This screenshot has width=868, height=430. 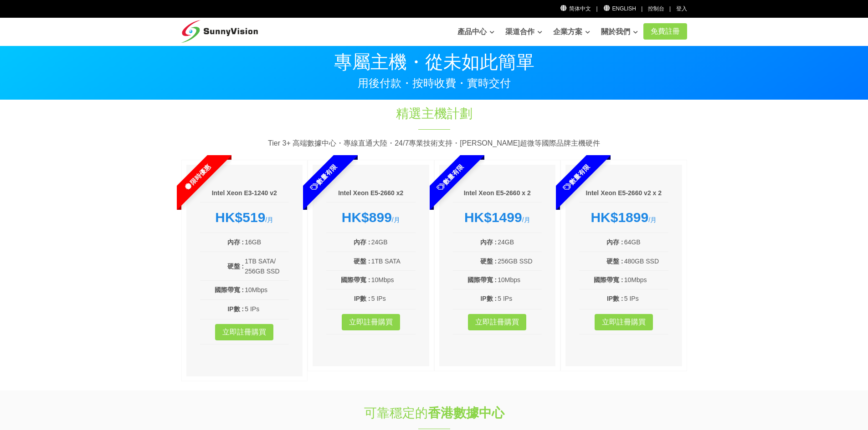 What do you see at coordinates (524, 32) in the screenshot?
I see `a: 渠道合作` at bounding box center [524, 32].